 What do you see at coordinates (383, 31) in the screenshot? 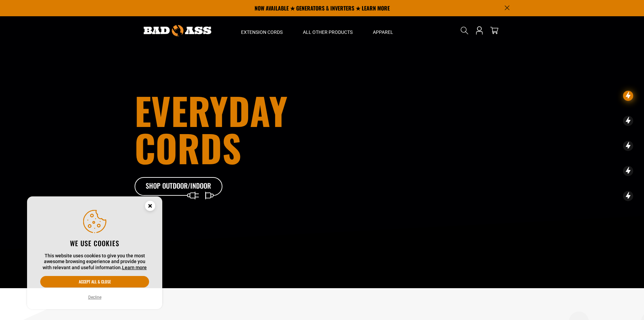
I see `summary: Apparel` at bounding box center [383, 31].